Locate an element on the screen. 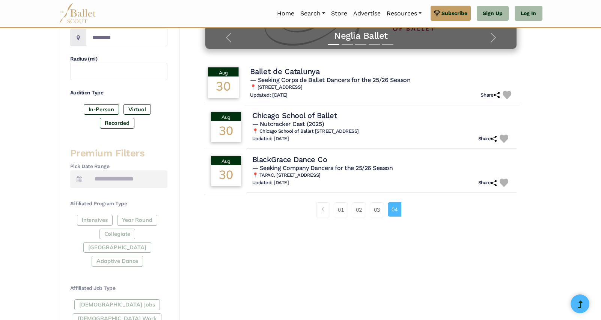  label: In-Person is located at coordinates (101, 109).